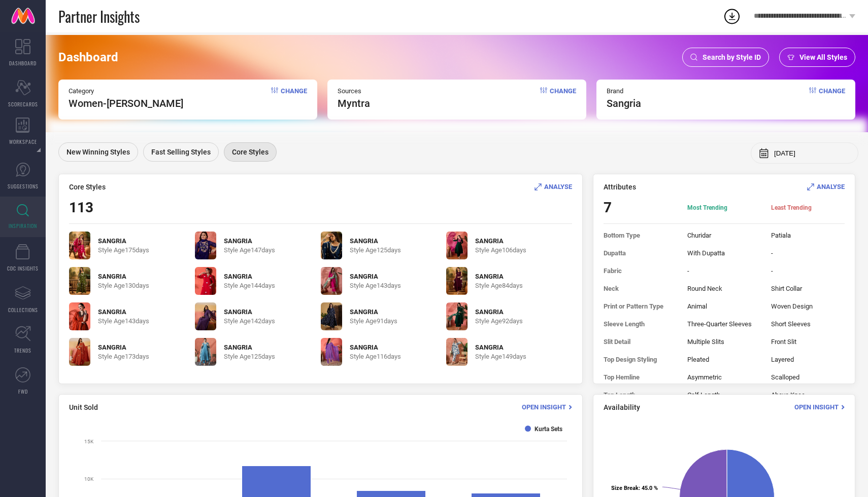 The width and height of the screenshot is (868, 497). What do you see at coordinates (206, 281) in the screenshot?
I see `img: b35c0fca-eb88-482b-905f-6302eaab94b21744872128733-Sangria-Animal-Printed-Mandarin-Collar-Pure-Cot...` at bounding box center [206, 281].